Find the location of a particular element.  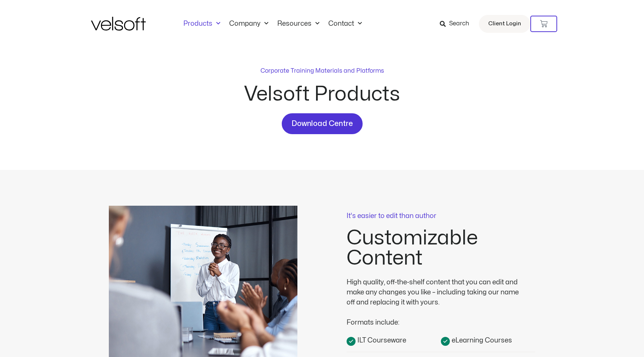

a: CompanyMenu Toggle is located at coordinates (248, 24).